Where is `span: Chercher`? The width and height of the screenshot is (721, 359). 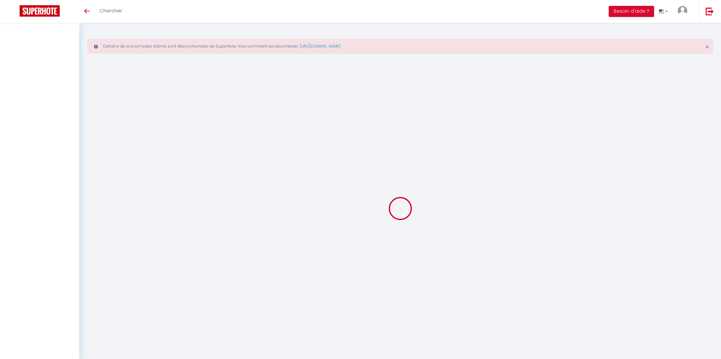 span: Chercher is located at coordinates (111, 10).